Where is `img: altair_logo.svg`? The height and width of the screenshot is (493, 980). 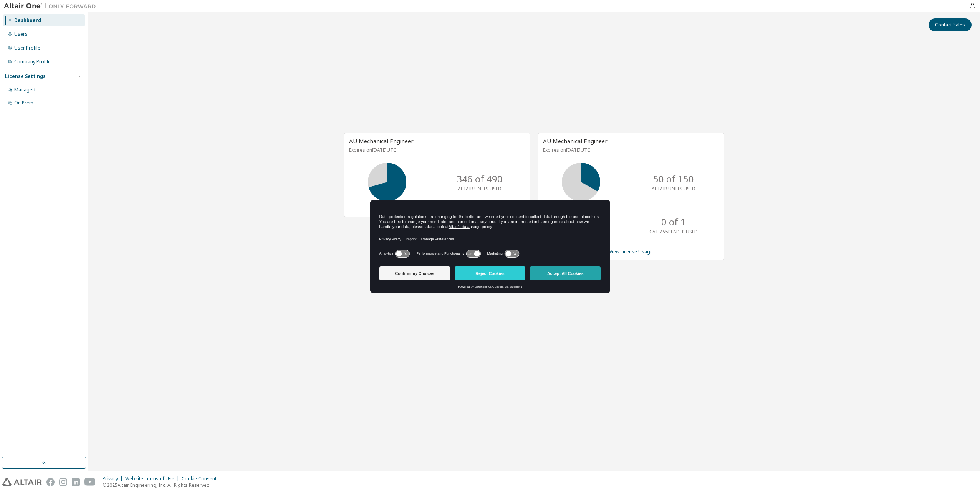
img: altair_logo.svg is located at coordinates (22, 482).